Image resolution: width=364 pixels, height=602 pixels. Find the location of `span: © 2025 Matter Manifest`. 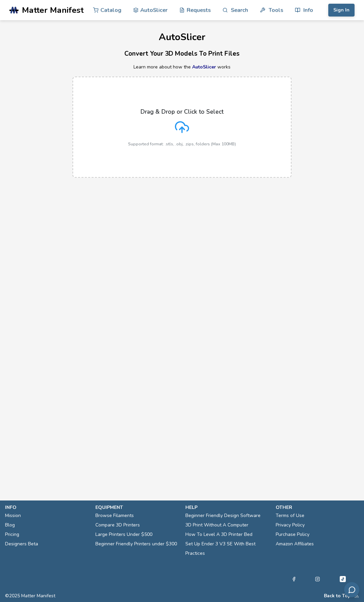

span: © 2025 Matter Manifest is located at coordinates (30, 595).